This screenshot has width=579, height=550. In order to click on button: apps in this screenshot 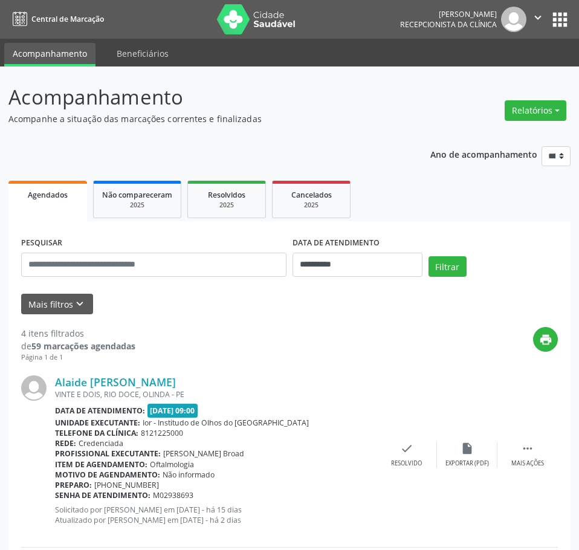, I will do `click(560, 19)`.